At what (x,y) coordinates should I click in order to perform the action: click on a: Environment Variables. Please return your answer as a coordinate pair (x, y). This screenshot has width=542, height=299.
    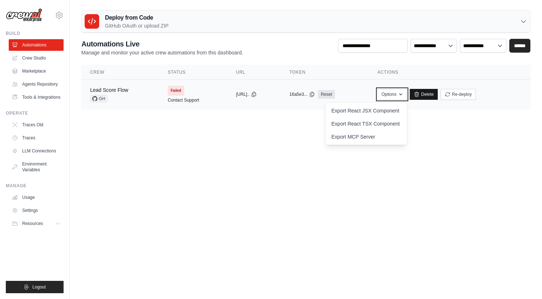
    Looking at the image, I should click on (36, 167).